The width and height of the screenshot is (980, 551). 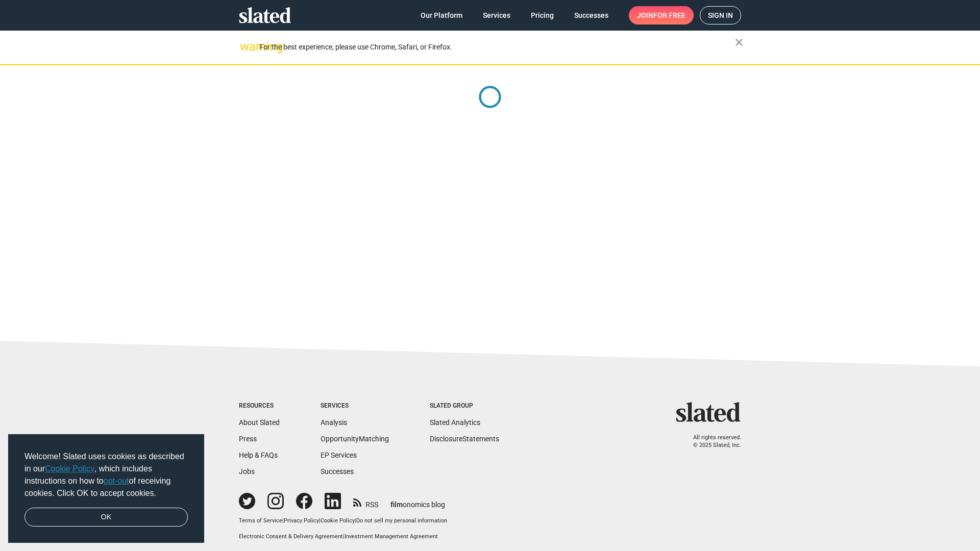 What do you see at coordinates (442, 15) in the screenshot?
I see `a: Our Platform` at bounding box center [442, 15].